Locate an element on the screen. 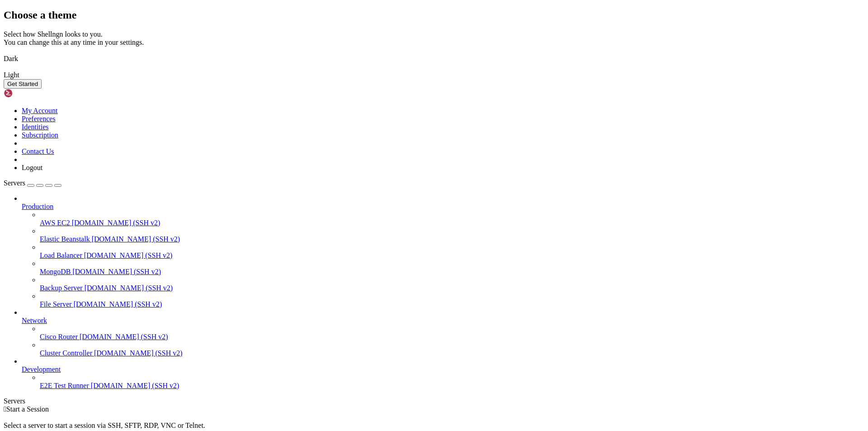 The width and height of the screenshot is (868, 431). span: Load Balancer is located at coordinates (61, 255).